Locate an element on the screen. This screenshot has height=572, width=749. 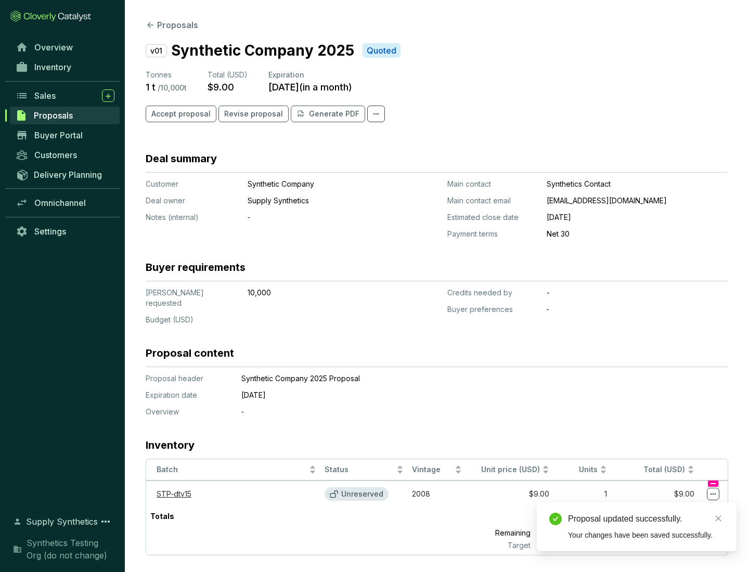
button: Proposals is located at coordinates (172, 25).